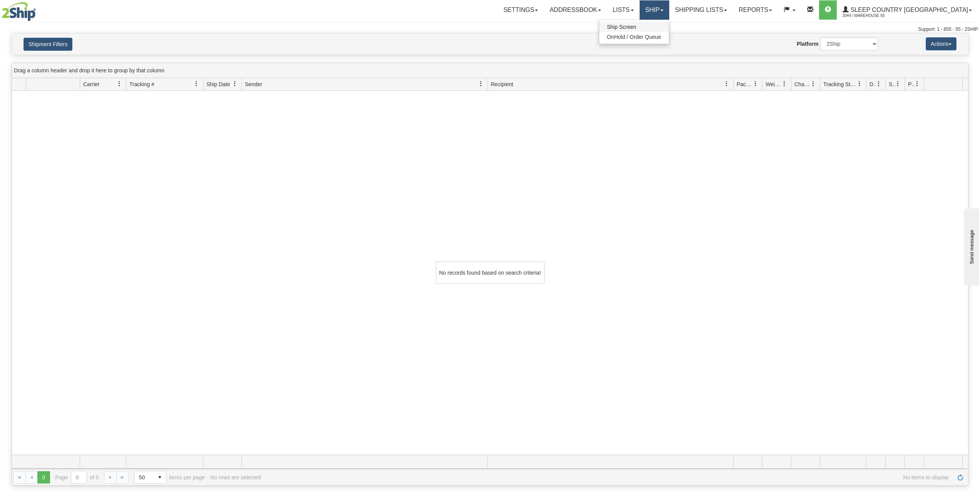 This screenshot has width=980, height=492. Describe the element at coordinates (502, 84) in the screenshot. I see `span: Recipient` at that location.